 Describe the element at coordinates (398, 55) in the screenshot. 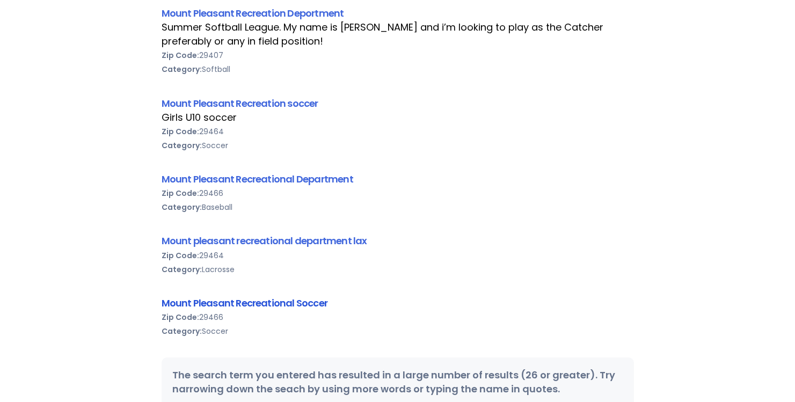

I see `div: 29407` at that location.